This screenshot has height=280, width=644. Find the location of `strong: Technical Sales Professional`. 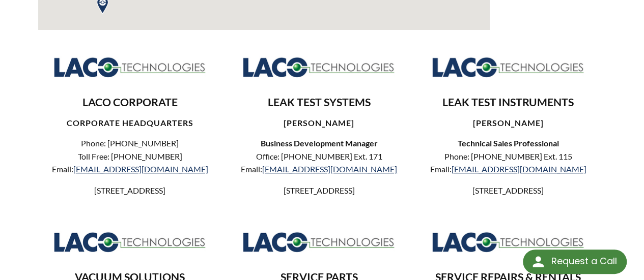

strong: Technical Sales Professional is located at coordinates (508, 143).